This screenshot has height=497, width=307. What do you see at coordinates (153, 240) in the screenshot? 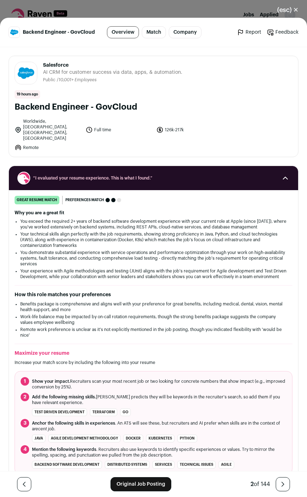
I see `li: Your technical skills align perfectly with the job requirements, showing strong proficiency in Ja...` at bounding box center [153, 240].